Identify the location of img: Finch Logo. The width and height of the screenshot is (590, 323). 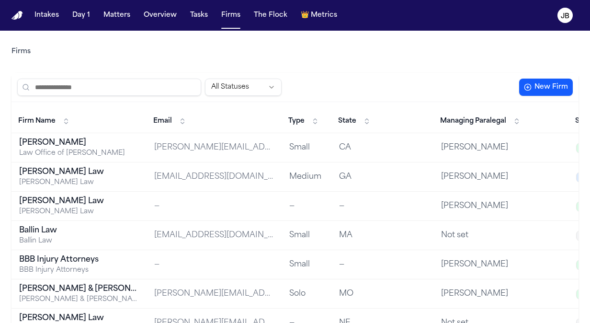
(17, 15).